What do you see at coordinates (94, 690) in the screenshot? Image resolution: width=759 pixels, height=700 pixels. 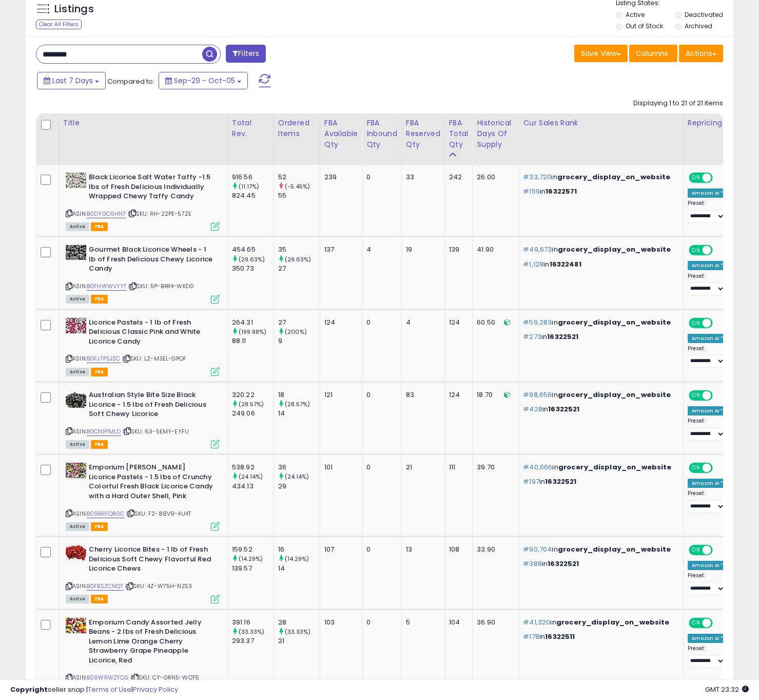 I see `div: seller snap | |` at bounding box center [94, 690].